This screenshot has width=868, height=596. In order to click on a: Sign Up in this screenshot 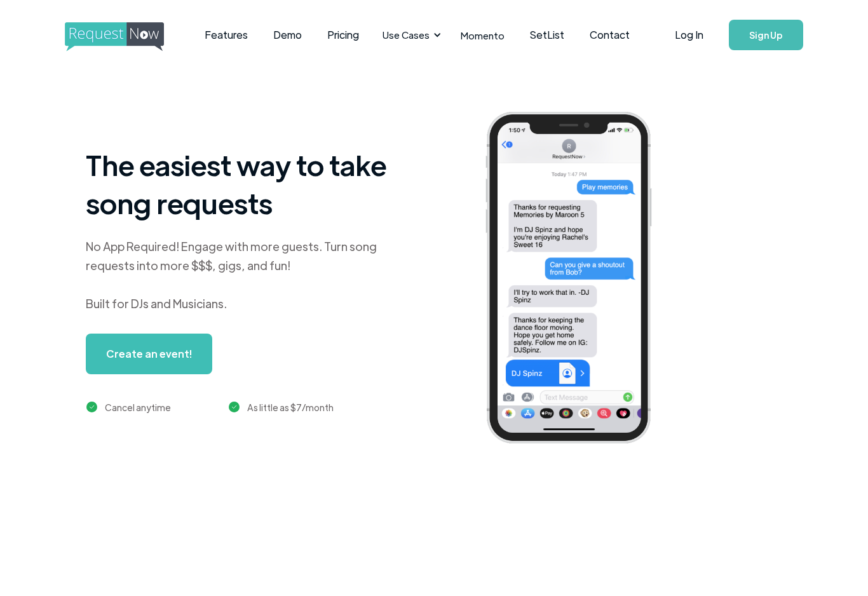, I will do `click(766, 35)`.